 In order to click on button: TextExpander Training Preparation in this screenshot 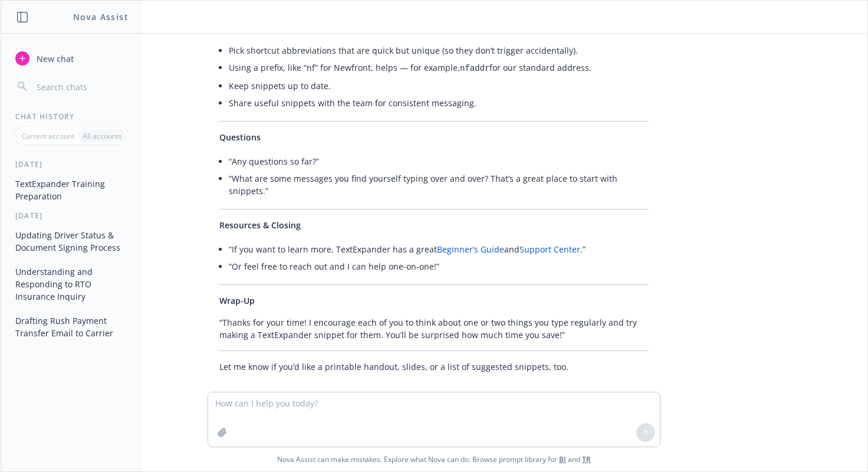, I will do `click(72, 190)`.